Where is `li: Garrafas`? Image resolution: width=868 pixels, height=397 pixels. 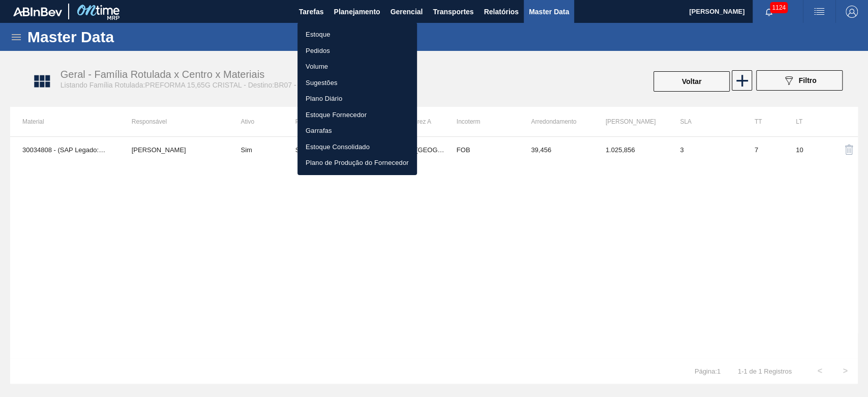
li: Garrafas is located at coordinates (357, 131).